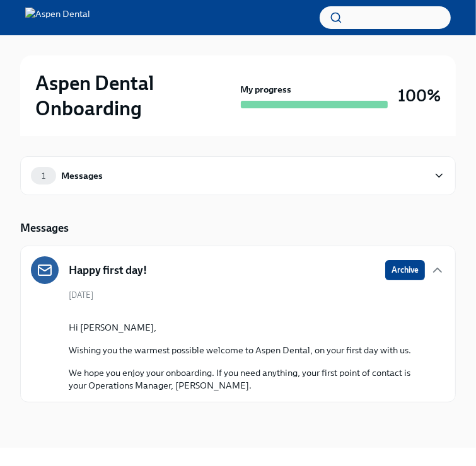  Describe the element at coordinates (44, 228) in the screenshot. I see `h5: Messages` at that location.